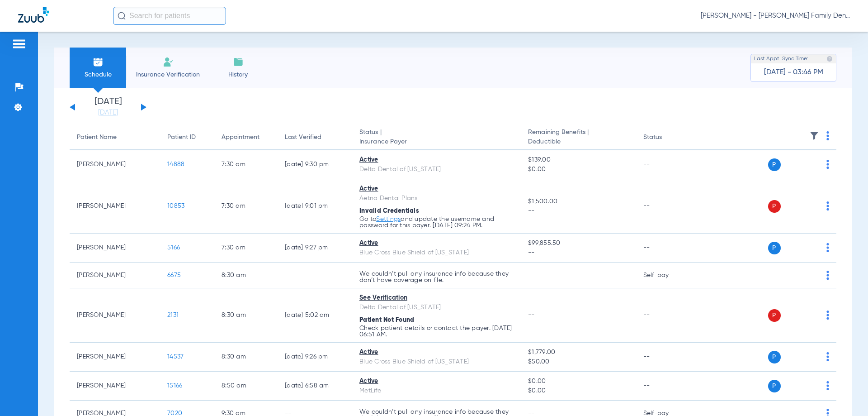 The height and width of the screenshot is (416, 868). Describe the element at coordinates (578, 362) in the screenshot. I see `span: $50.00` at that location.